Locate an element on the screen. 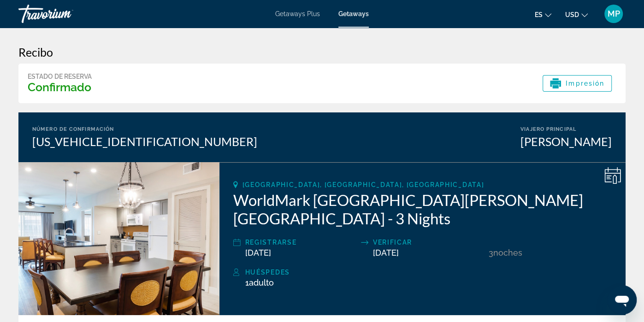  span: 3 is located at coordinates (491, 253).